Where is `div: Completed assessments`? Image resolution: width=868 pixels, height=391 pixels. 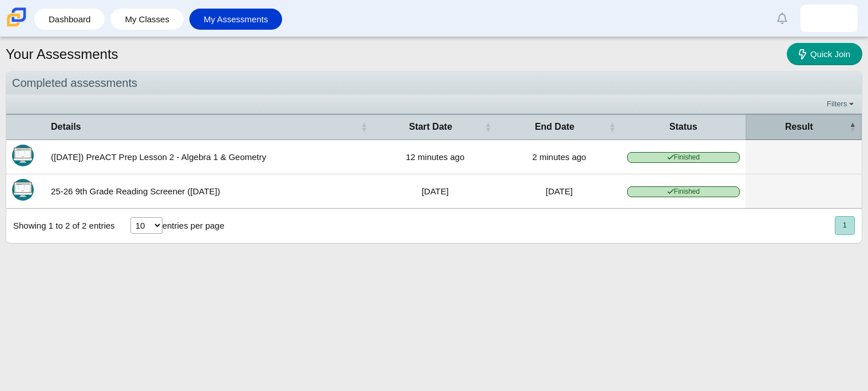 div: Completed assessments is located at coordinates (434, 83).